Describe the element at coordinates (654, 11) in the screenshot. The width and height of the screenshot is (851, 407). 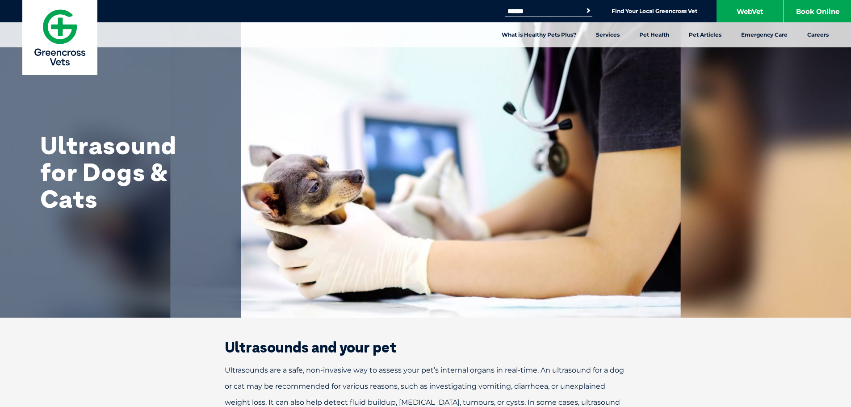
I see `a: Find Your Local Greencross Vet` at that location.